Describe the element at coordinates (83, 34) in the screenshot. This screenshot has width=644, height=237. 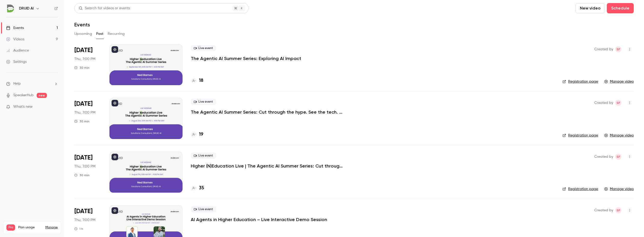
I see `button: Upcoming` at that location.